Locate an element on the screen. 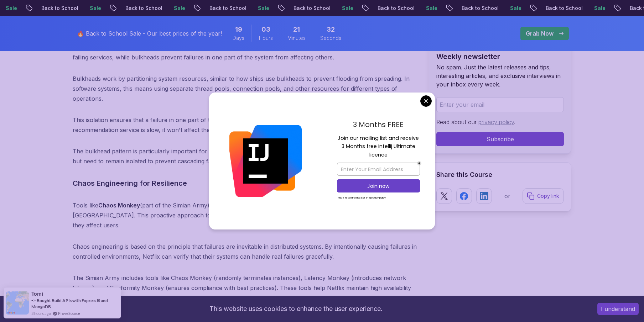 This screenshot has width=644, height=322. p: This isolation ensures that a failure in one part of the system doesn't cascade to other parts. F... is located at coordinates (245, 125).